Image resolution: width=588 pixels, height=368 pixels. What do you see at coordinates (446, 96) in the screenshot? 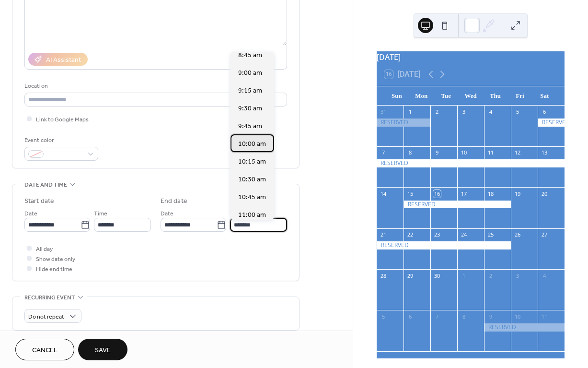
I see `div: Tue` at bounding box center [446, 96].